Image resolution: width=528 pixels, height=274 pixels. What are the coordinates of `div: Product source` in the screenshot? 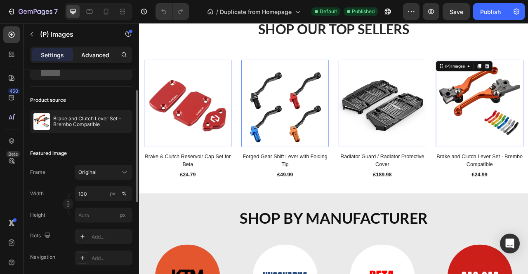 It's located at (48, 100).